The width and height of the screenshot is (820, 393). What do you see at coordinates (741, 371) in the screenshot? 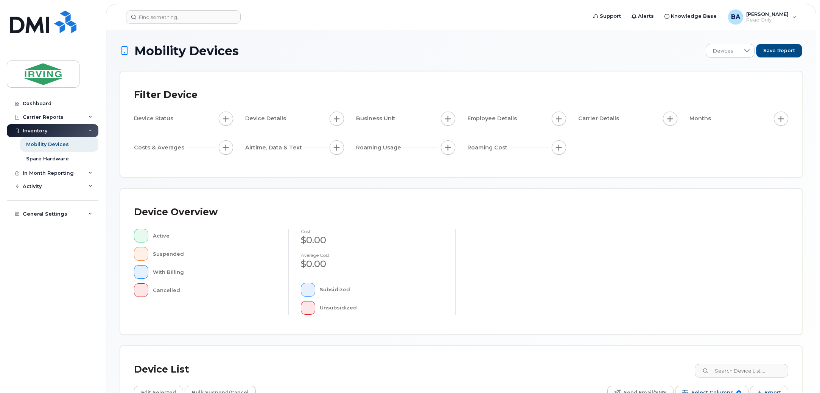
I see `input: Search Device List ...` at bounding box center [741, 371].